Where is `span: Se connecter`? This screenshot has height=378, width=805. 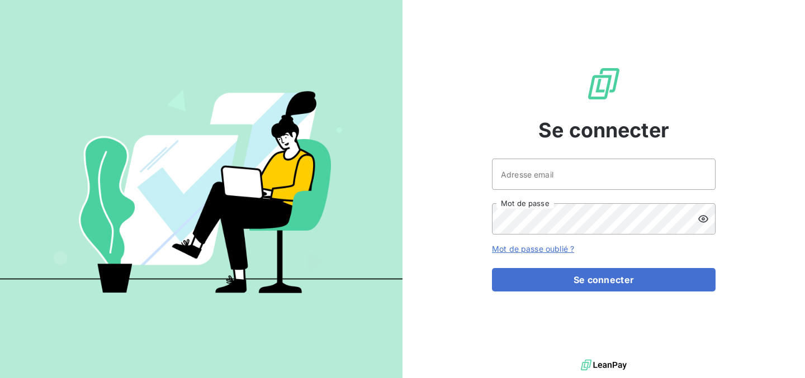 span: Se connecter is located at coordinates (603, 130).